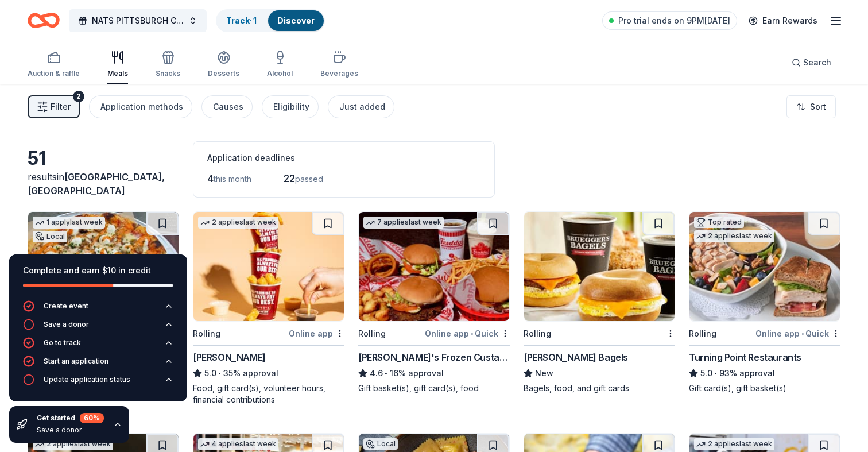 The width and height of the screenshot is (868, 452). I want to click on span: 4, so click(210, 178).